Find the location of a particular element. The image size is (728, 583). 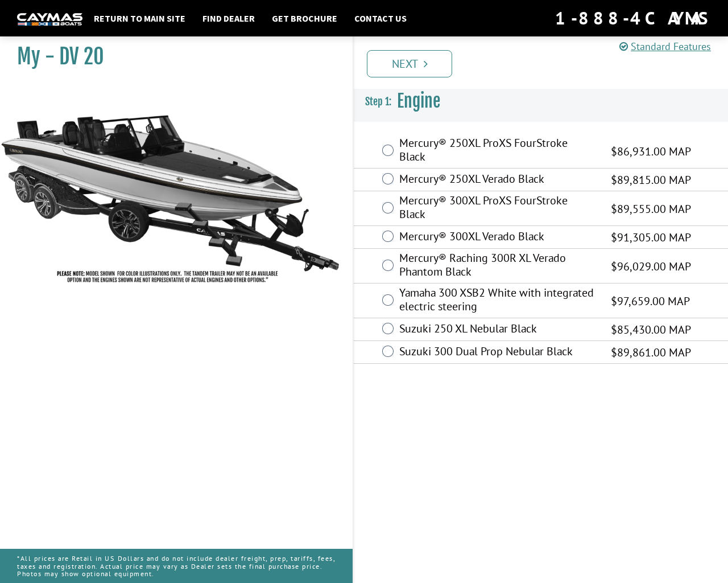

a: Next is located at coordinates (410, 64).